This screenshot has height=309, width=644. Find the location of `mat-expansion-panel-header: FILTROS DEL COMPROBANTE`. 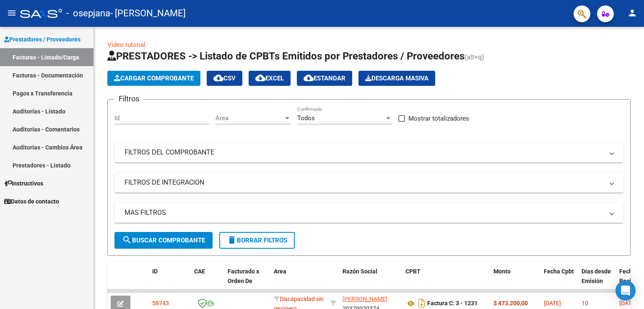

mat-expansion-panel-header: FILTROS DEL COMPROBANTE is located at coordinates (369, 152).